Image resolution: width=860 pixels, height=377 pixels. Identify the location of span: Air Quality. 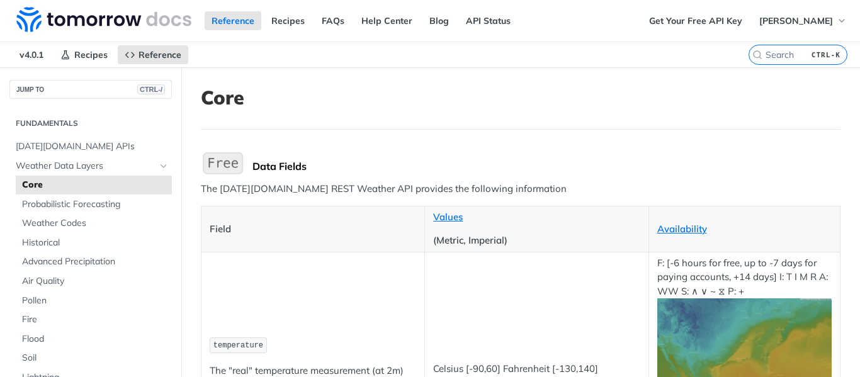
(95, 281).